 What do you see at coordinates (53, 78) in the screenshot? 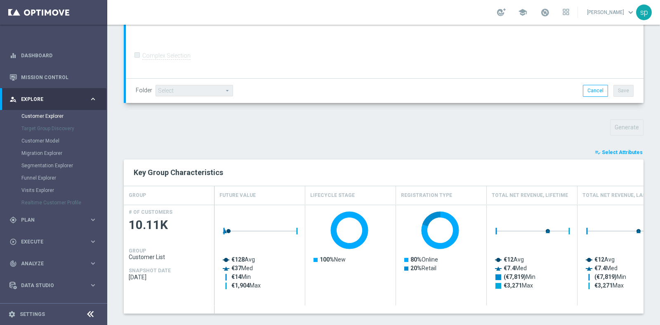
I see `button: Mission Control` at bounding box center [53, 78].